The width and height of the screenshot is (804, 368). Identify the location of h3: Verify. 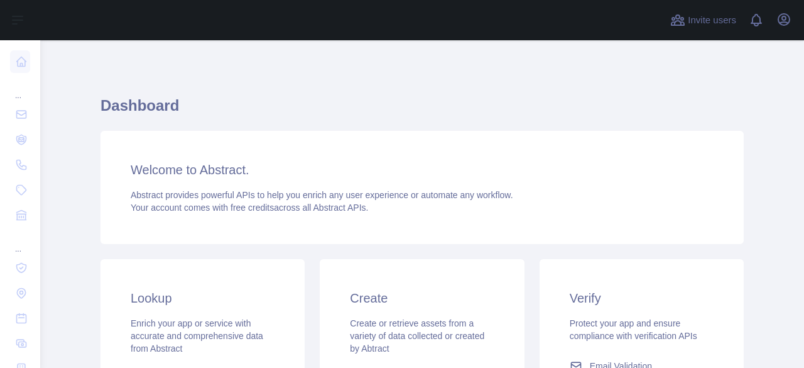
(642, 298).